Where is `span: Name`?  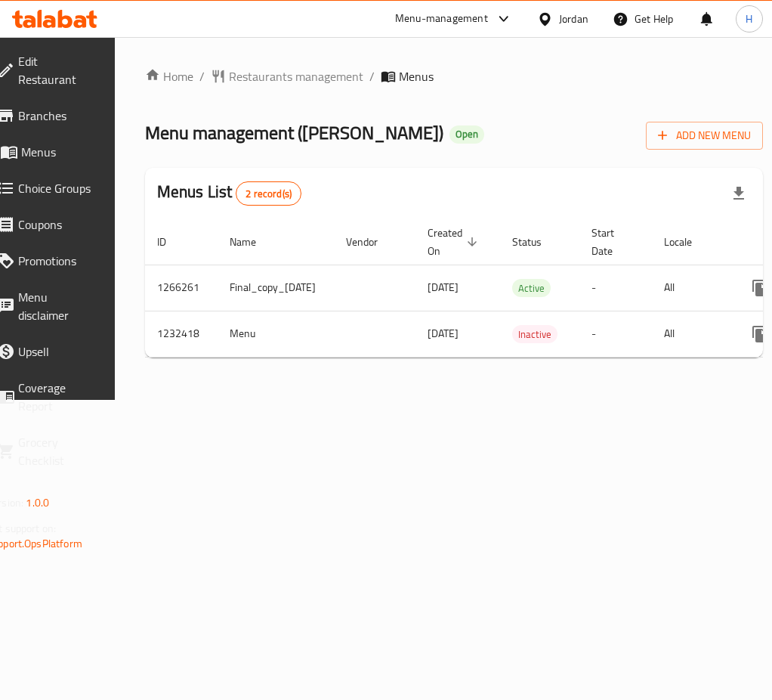 span: Name is located at coordinates (252, 242).